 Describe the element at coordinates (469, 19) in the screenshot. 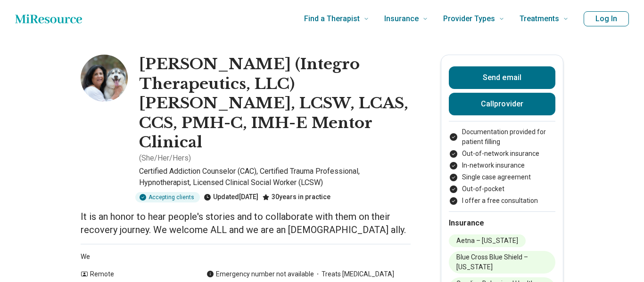

I see `span: Provider Types` at that location.